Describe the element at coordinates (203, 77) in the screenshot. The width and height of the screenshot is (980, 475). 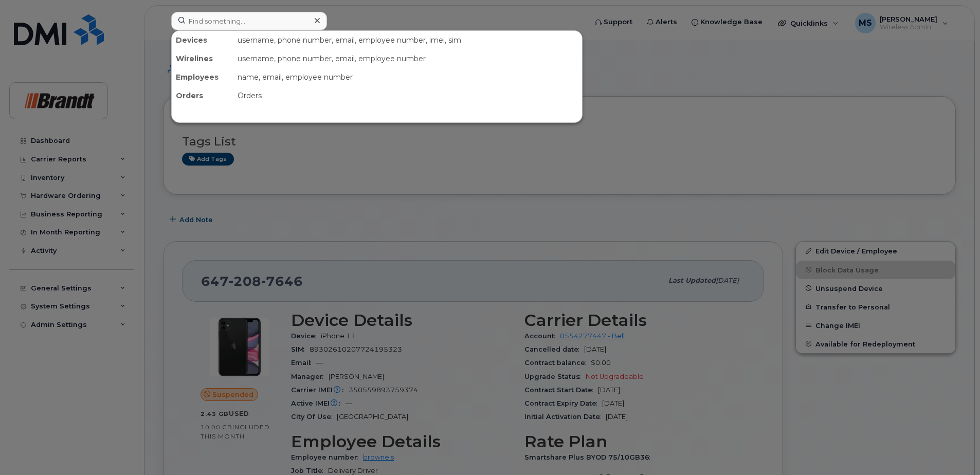
I see `div: Employees` at that location.